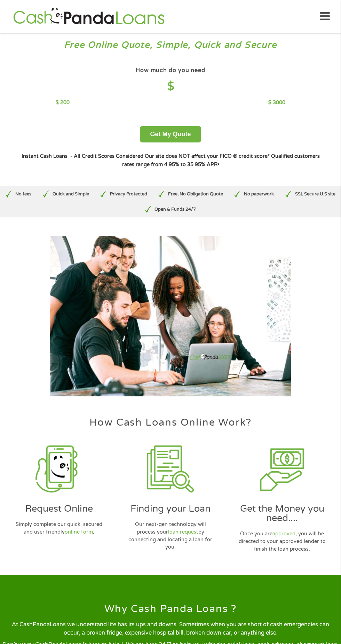  What do you see at coordinates (170, 468) in the screenshot?
I see `img: Apply for an Installment loan` at bounding box center [170, 468].